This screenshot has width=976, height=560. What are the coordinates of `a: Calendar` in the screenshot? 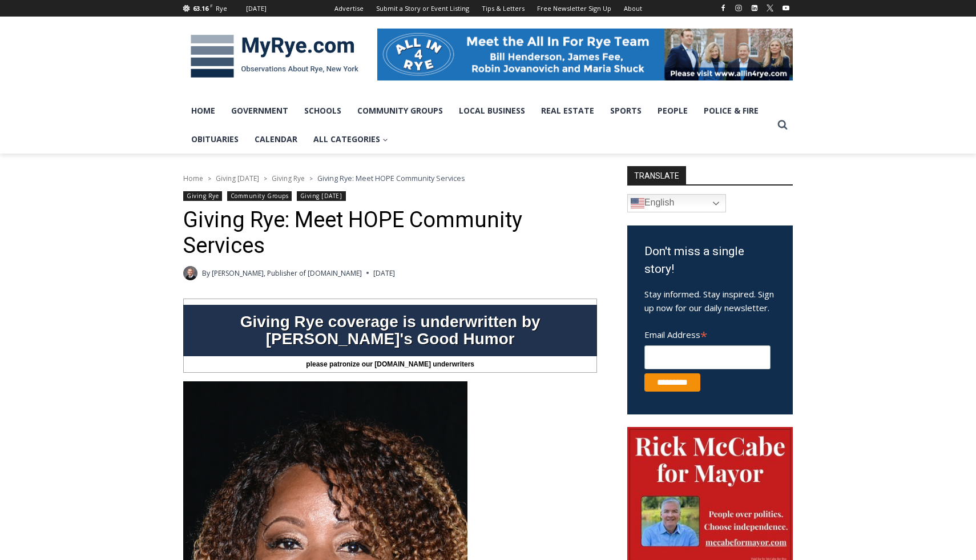 It's located at (276, 139).